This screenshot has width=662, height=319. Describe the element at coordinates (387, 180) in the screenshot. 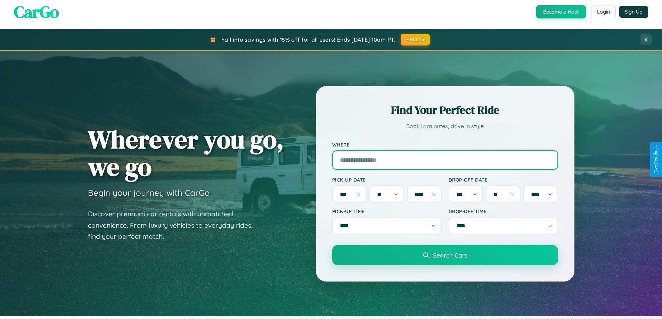

I see `label: Pick-up Date` at that location.